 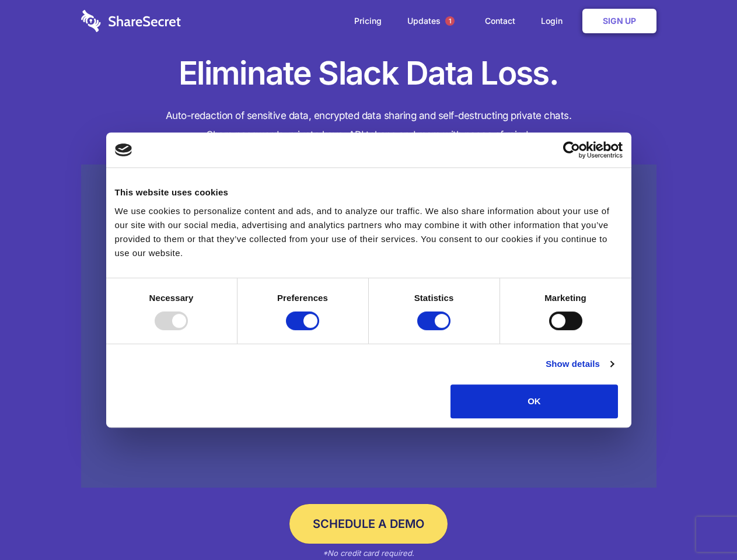 What do you see at coordinates (579, 364) in the screenshot?
I see `a: Show details` at bounding box center [579, 364].